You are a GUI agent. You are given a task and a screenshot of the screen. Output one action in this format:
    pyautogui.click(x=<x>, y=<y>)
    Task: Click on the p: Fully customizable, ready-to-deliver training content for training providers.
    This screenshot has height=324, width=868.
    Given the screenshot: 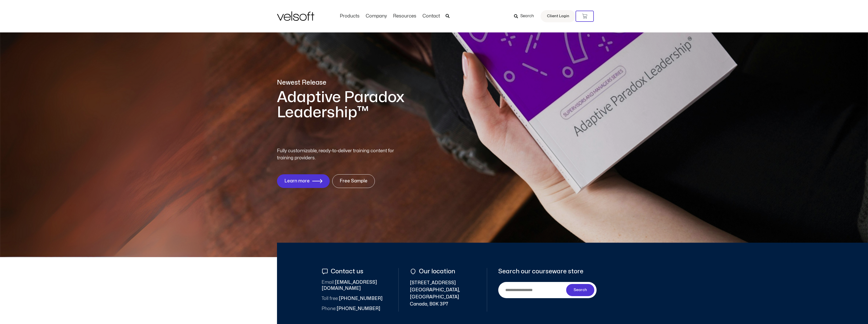 What is the action you would take?
    pyautogui.click(x=340, y=155)
    